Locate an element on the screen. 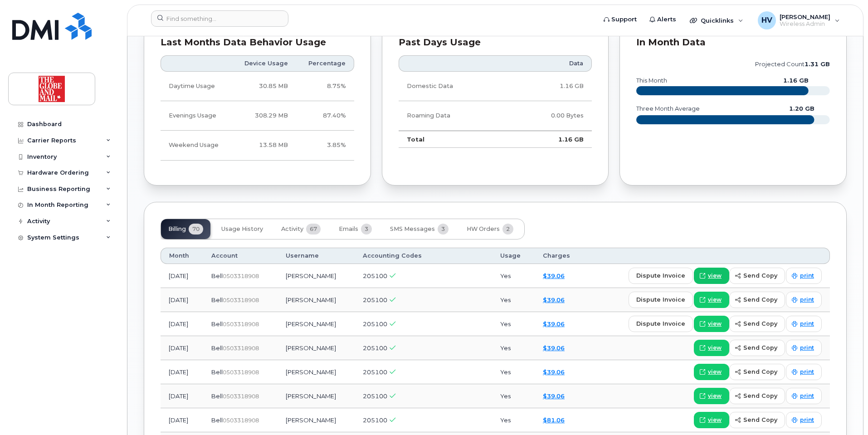 The width and height of the screenshot is (868, 435). td: 0.00 Bytes is located at coordinates (550, 116).